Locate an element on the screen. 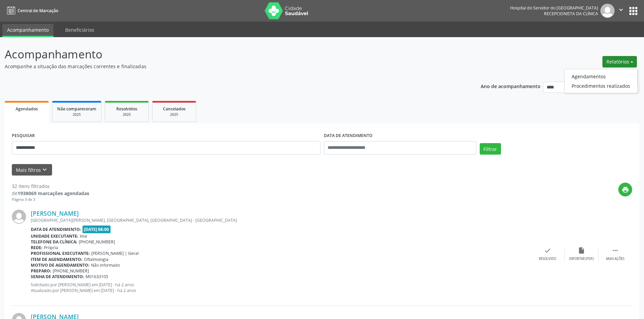 The image size is (644, 319). button: Relatórios is located at coordinates (619, 62).